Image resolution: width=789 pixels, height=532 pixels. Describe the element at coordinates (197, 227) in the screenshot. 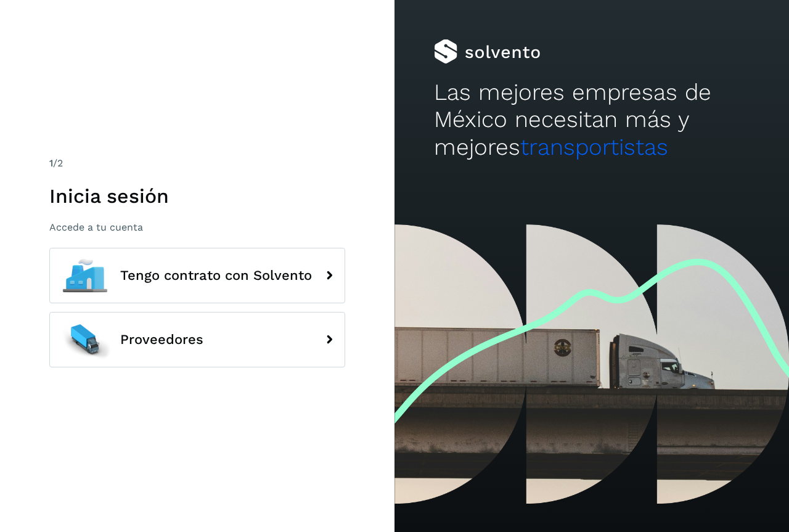

I see `p: Accede a tu cuenta` at that location.